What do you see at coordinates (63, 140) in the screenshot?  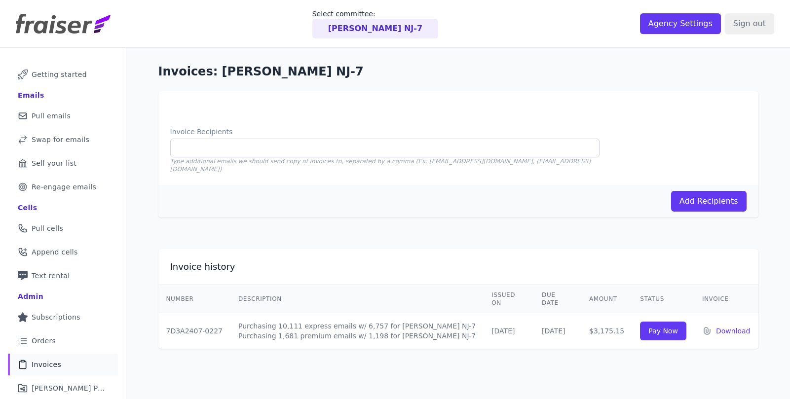 I see `a: Swap for emails` at bounding box center [63, 140].